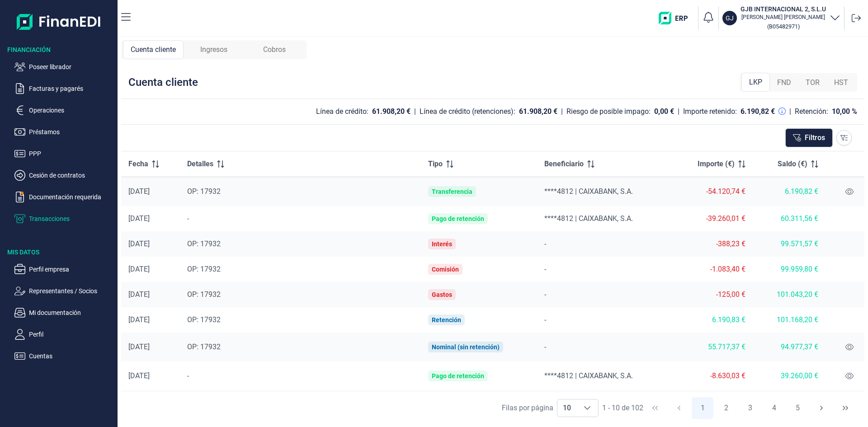  Describe the element at coordinates (65, 154) in the screenshot. I see `button: PPP` at that location.